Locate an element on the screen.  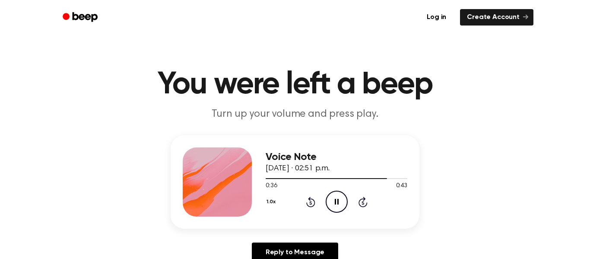
button: 1.0x is located at coordinates (272, 202).